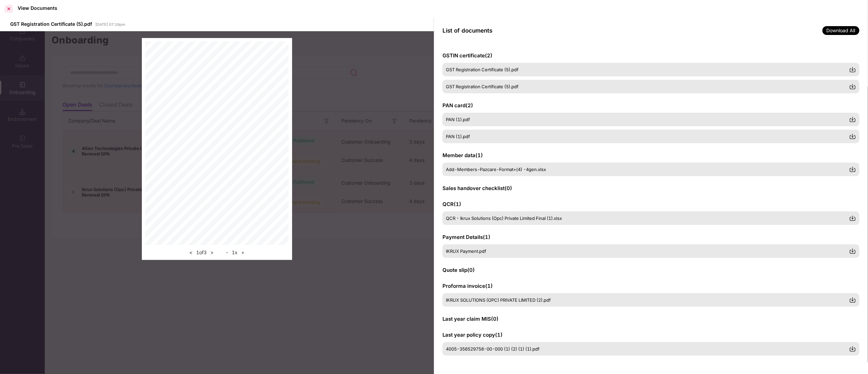  Describe the element at coordinates (466, 251) in the screenshot. I see `span: IKRUX Payment.pdf` at that location.